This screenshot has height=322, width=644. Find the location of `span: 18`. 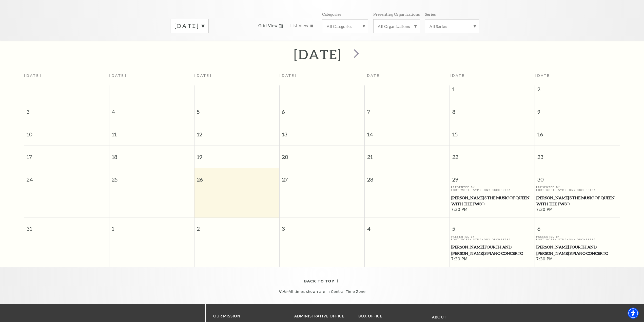

span: 18 is located at coordinates (152, 154).